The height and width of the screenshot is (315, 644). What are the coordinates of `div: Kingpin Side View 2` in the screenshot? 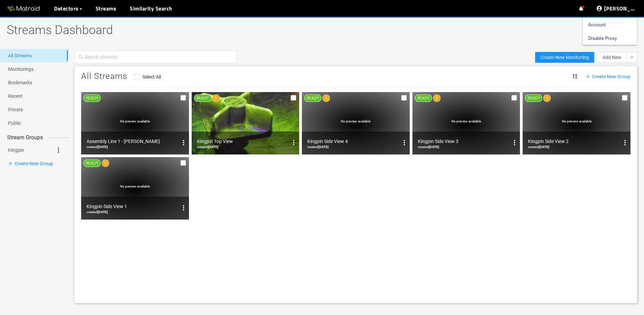 It's located at (573, 141).